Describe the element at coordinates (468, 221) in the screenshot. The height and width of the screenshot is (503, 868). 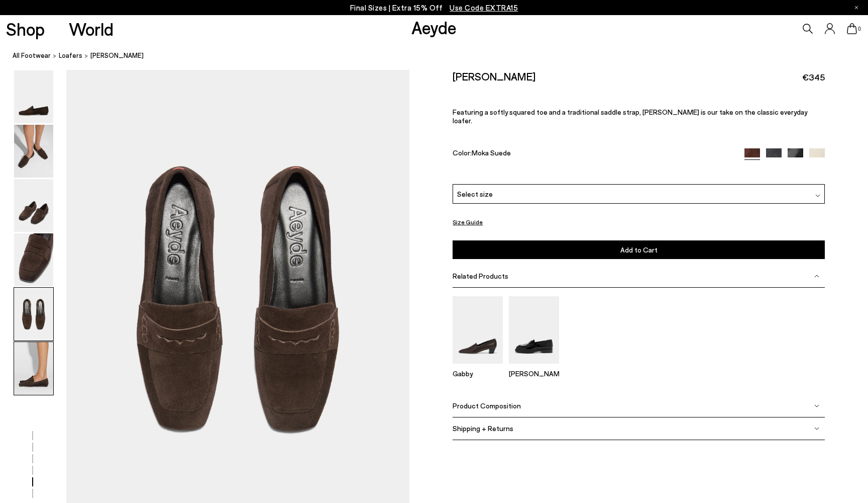
I see `button: Size Guide` at that location.